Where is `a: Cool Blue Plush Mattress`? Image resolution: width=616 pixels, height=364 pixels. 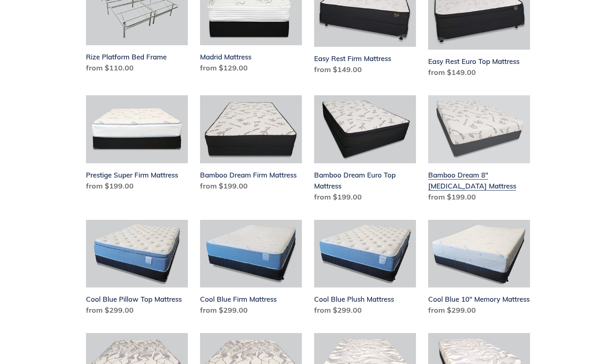
a: Cool Blue Plush Mattress is located at coordinates (365, 270).